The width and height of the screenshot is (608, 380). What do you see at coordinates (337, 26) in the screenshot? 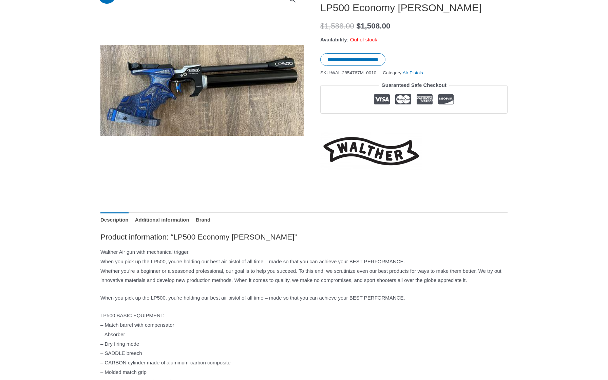
I see `bdi: 1,588.00` at bounding box center [337, 26].